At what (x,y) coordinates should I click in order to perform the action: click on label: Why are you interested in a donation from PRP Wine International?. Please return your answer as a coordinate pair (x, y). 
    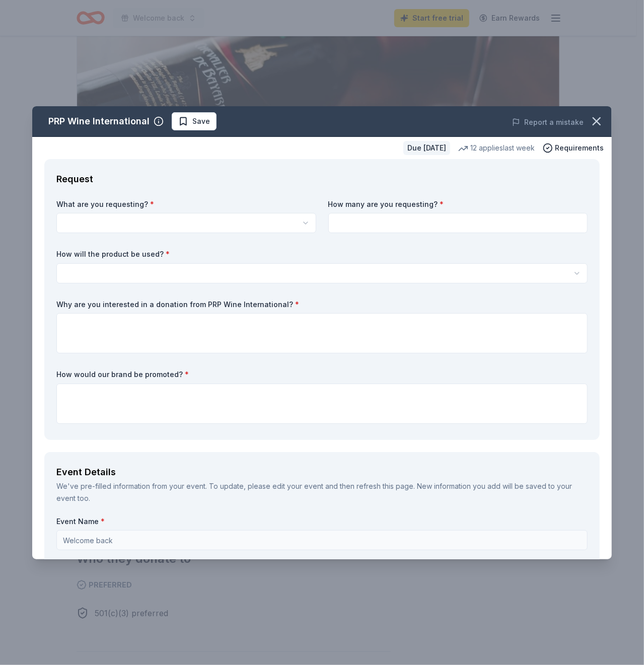
    Looking at the image, I should click on (322, 305).